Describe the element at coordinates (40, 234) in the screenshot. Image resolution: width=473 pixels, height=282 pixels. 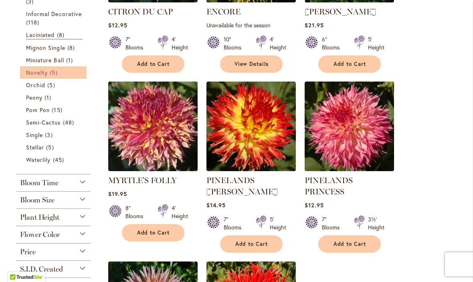
I see `span: Flower Color` at that location.